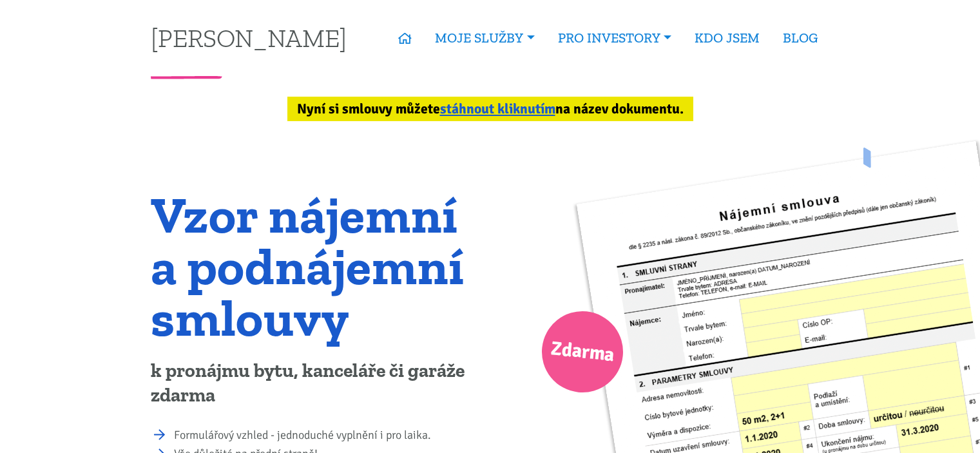  I want to click on li: Formulářový vzhled - jednoduché vyplnění i pro laika., so click(328, 436).